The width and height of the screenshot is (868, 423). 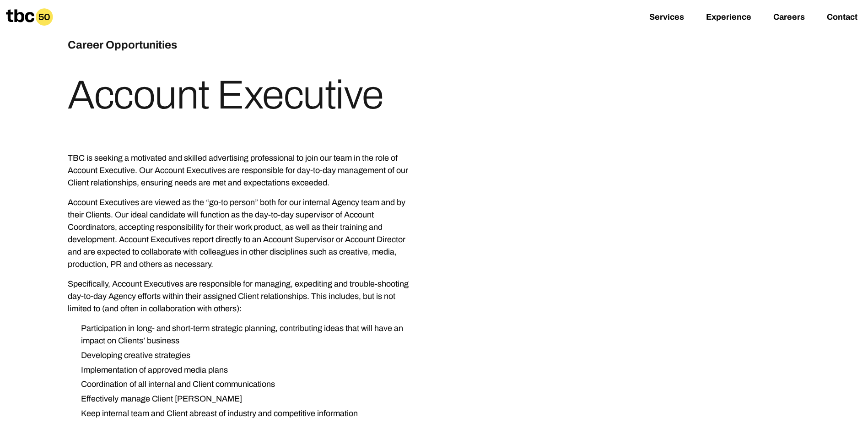 What do you see at coordinates (246, 355) in the screenshot?
I see `li: Developing creative strategies` at bounding box center [246, 355].